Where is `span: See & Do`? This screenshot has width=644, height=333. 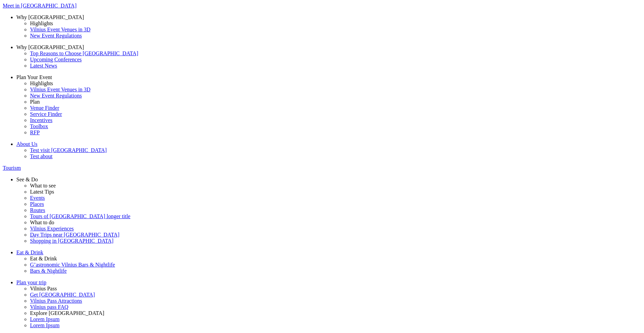 span: See & Do is located at coordinates (27, 179).